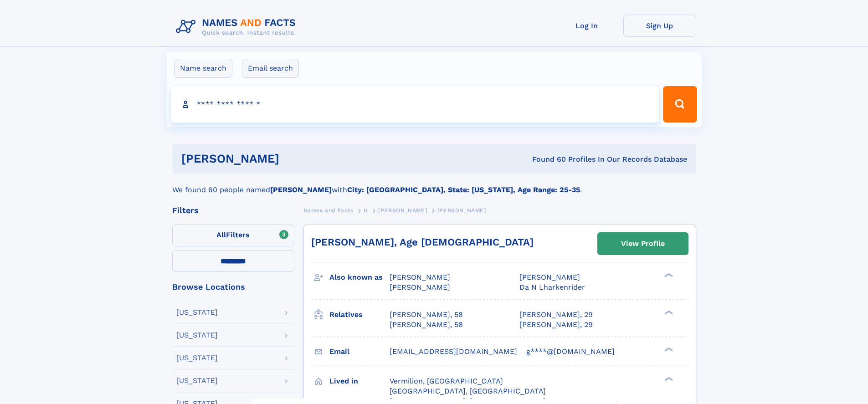 This screenshot has width=868, height=404. Describe the element at coordinates (643, 244) in the screenshot. I see `div: View Profile` at that location.